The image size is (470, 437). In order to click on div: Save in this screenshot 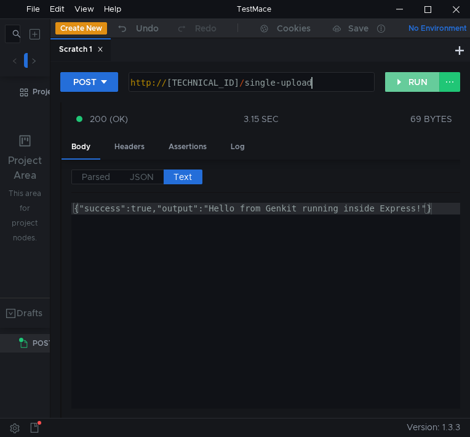, I will do `click(358, 28)`.